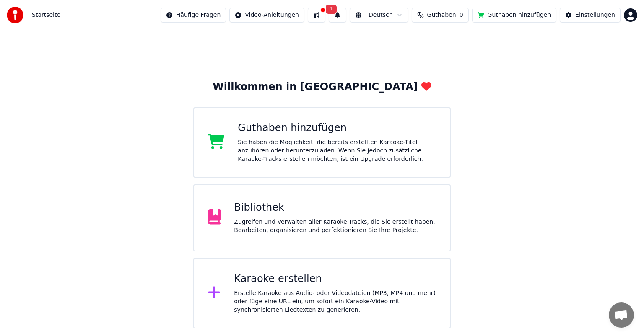 The height and width of the screenshot is (336, 644). I want to click on div: Chat öffnen, so click(622, 315).